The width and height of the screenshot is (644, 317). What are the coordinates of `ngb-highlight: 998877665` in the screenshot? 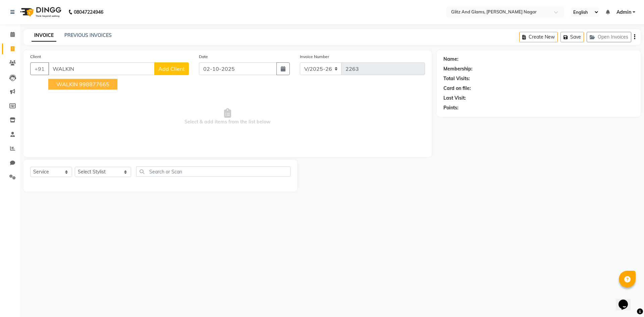 It's located at (94, 84).